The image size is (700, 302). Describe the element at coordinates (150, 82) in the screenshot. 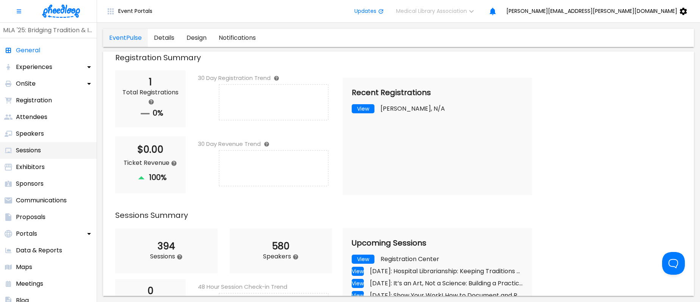

I see `h2: 1` at that location.